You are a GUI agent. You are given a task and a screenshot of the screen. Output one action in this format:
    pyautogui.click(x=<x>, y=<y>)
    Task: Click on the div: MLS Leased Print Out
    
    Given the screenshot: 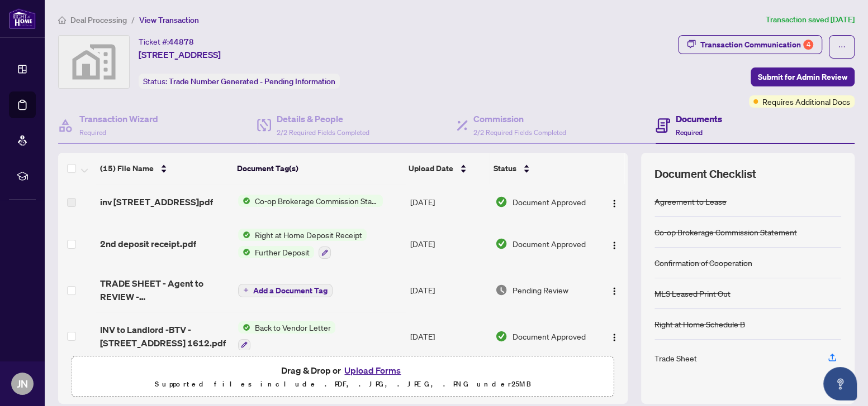 What is the action you would take?
    pyautogui.click(x=692, y=293)
    